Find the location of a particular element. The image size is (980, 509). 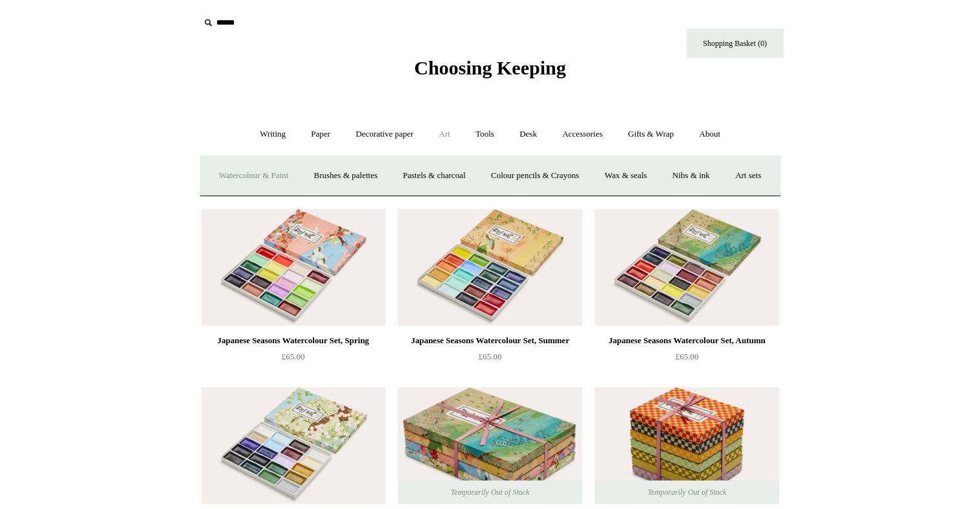

div: Japanese Seasons Watercolour Set, Autumn is located at coordinates (687, 341).